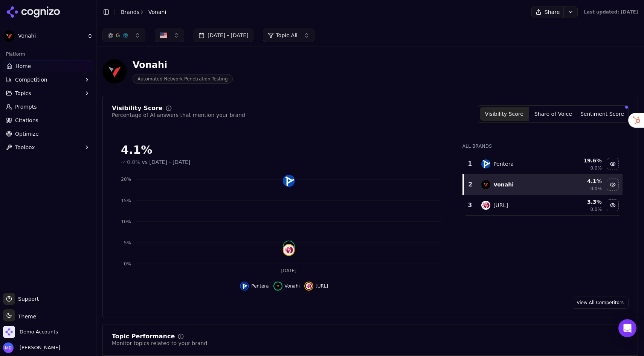 This screenshot has width=644, height=356. I want to click on div: All Brands, so click(542, 146).